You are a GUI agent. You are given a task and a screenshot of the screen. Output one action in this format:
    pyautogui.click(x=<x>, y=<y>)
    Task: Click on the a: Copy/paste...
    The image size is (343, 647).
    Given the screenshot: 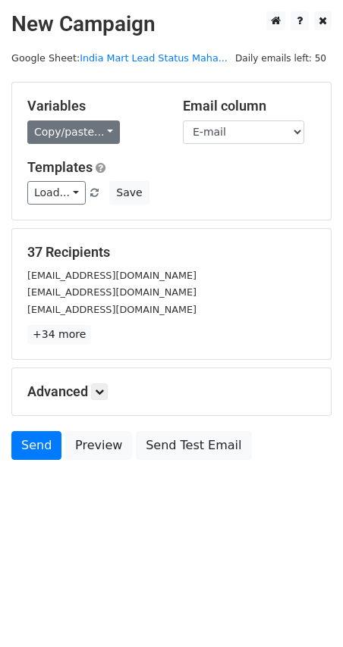 What is the action you would take?
    pyautogui.click(x=74, y=132)
    